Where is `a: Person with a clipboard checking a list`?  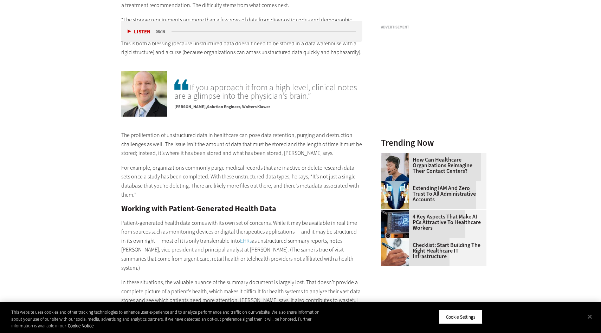
a: Person with a clipboard checking a list is located at coordinates (396, 241).